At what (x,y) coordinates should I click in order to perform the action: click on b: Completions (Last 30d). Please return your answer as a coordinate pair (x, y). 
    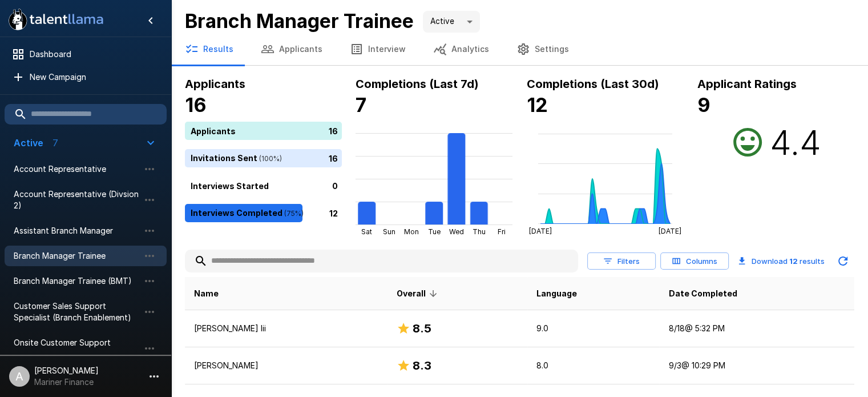
    Looking at the image, I should click on (593, 84).